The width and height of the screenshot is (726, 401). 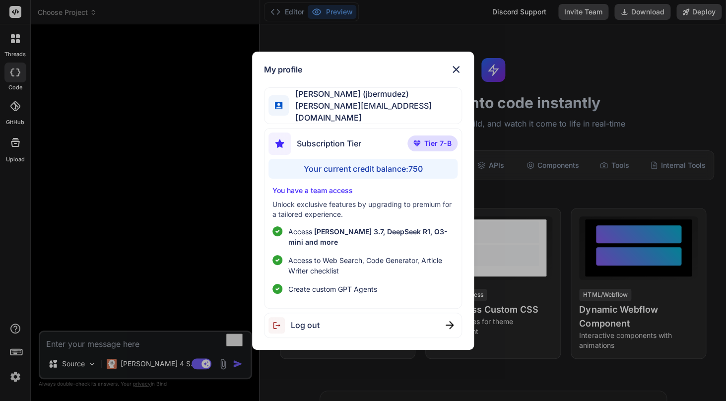 What do you see at coordinates (279, 143) in the screenshot?
I see `img: subscription` at bounding box center [279, 143].